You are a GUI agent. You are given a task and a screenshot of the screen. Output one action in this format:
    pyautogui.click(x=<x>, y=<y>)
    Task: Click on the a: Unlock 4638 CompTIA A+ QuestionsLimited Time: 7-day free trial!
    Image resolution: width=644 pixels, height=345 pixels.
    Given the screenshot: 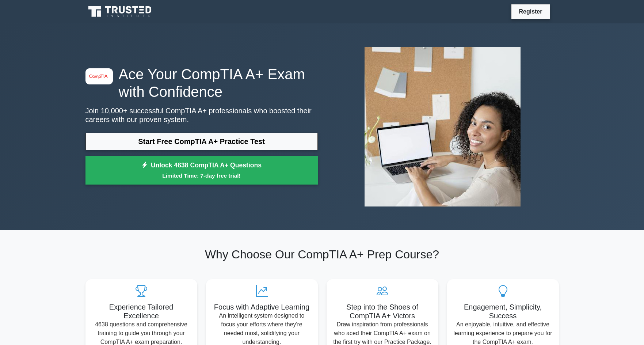 What is the action you would take?
    pyautogui.click(x=202, y=171)
    